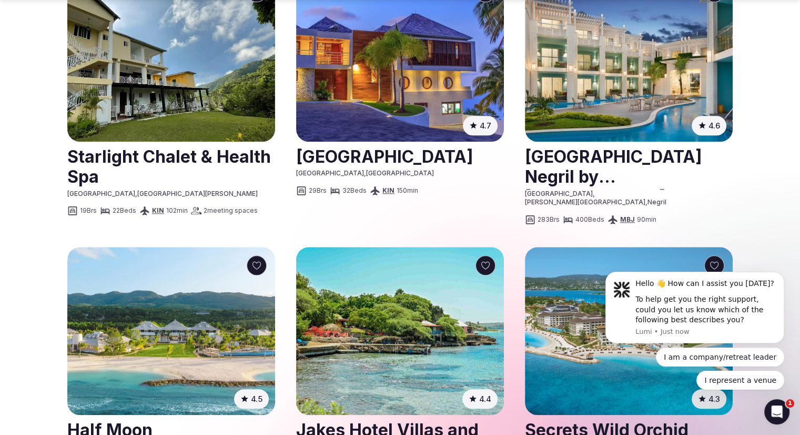 This screenshot has height=435, width=800. What do you see at coordinates (715, 125) in the screenshot?
I see `span: 4.6` at bounding box center [715, 125].